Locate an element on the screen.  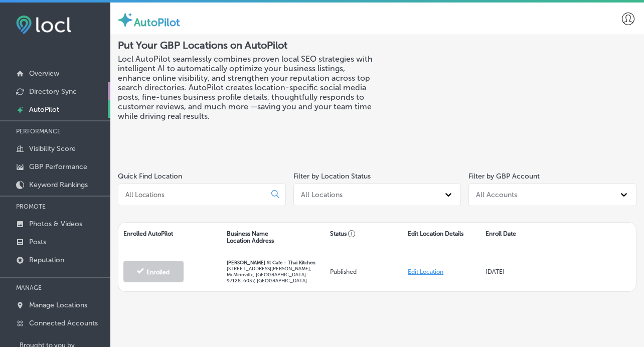
div: Status is located at coordinates (364, 237).